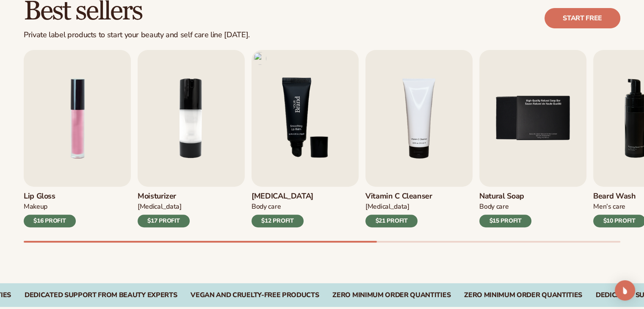 This screenshot has width=644, height=309. Describe the element at coordinates (391, 221) in the screenshot. I see `div: $21 PROFIT` at that location.